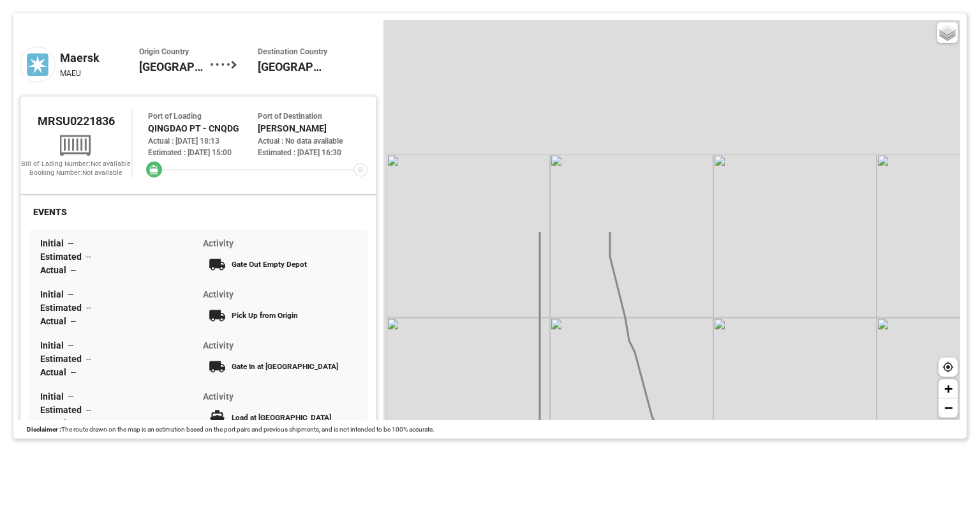 Image resolution: width=980 pixels, height=505 pixels. What do you see at coordinates (293, 64) in the screenshot?
I see `div: Norway` at bounding box center [293, 64].